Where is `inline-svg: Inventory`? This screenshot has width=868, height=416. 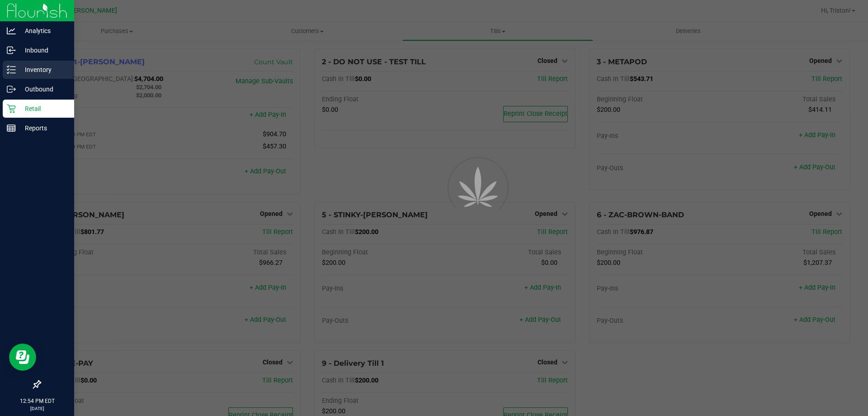 inline-svg: Inventory is located at coordinates (11, 70).